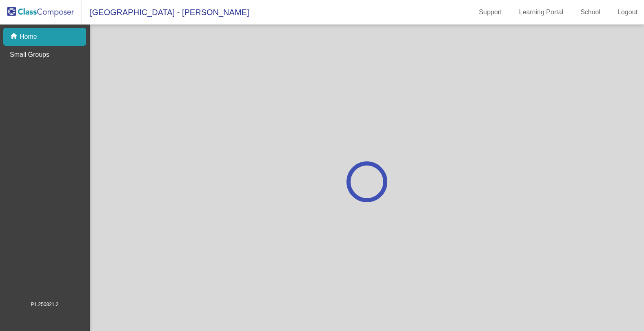  I want to click on p: Home, so click(28, 36).